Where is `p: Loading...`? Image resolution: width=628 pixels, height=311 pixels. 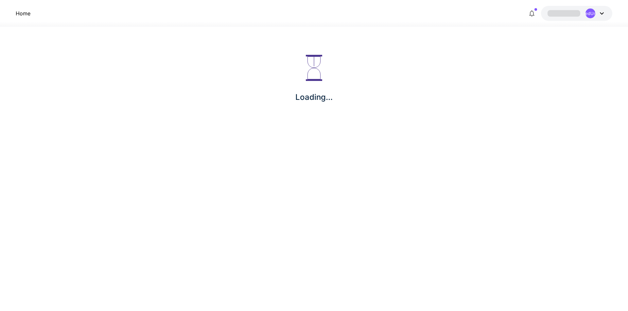
p: Loading... is located at coordinates (314, 97).